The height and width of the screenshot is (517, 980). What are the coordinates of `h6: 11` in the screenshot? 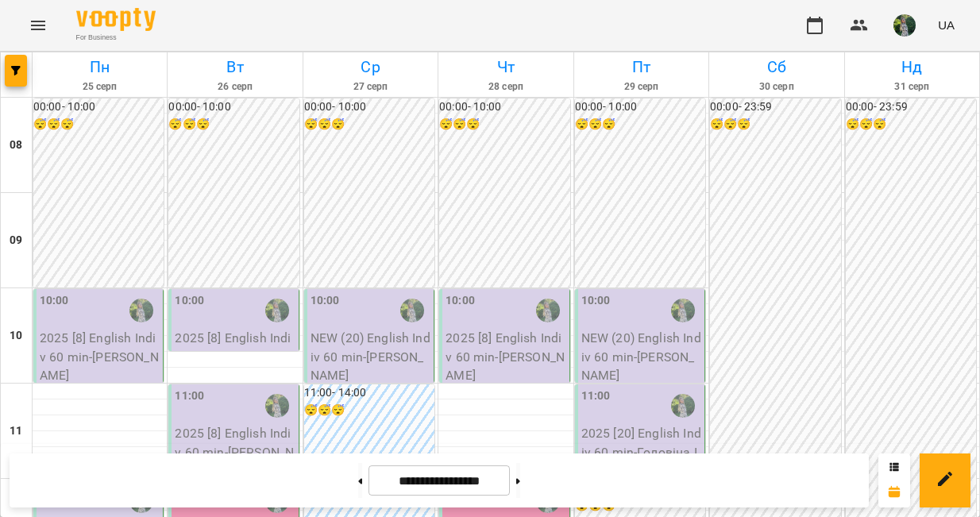 It's located at (16, 431).